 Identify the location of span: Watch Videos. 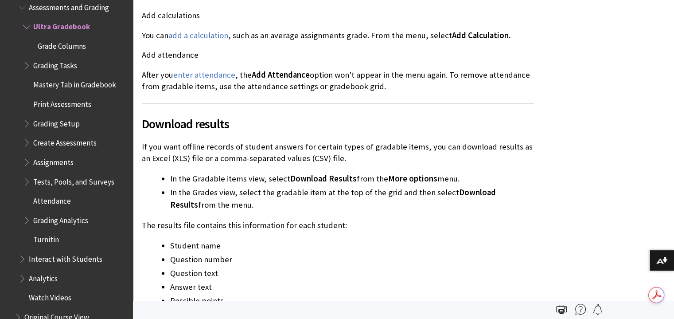
(50, 296).